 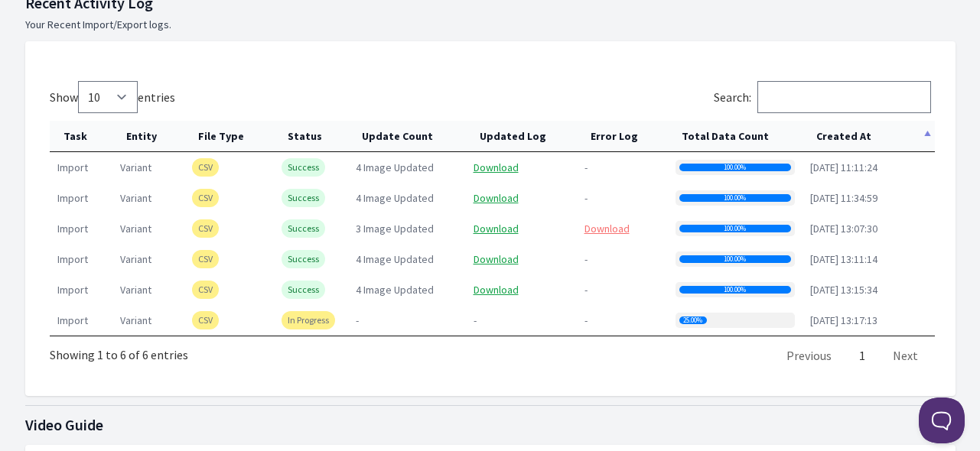 I want to click on th: Updated Log, so click(x=521, y=136).